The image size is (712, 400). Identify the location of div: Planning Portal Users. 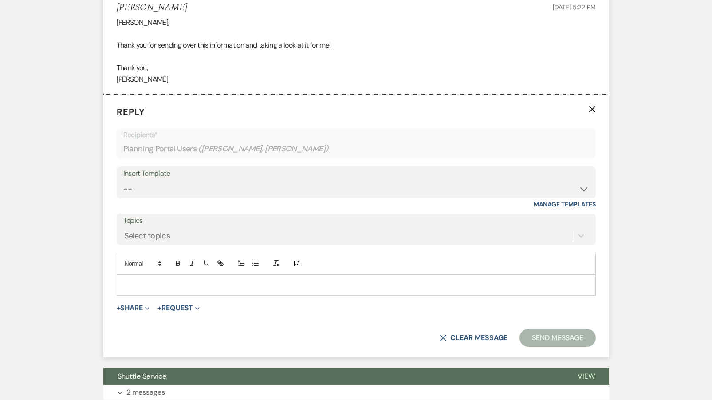
(356, 149).